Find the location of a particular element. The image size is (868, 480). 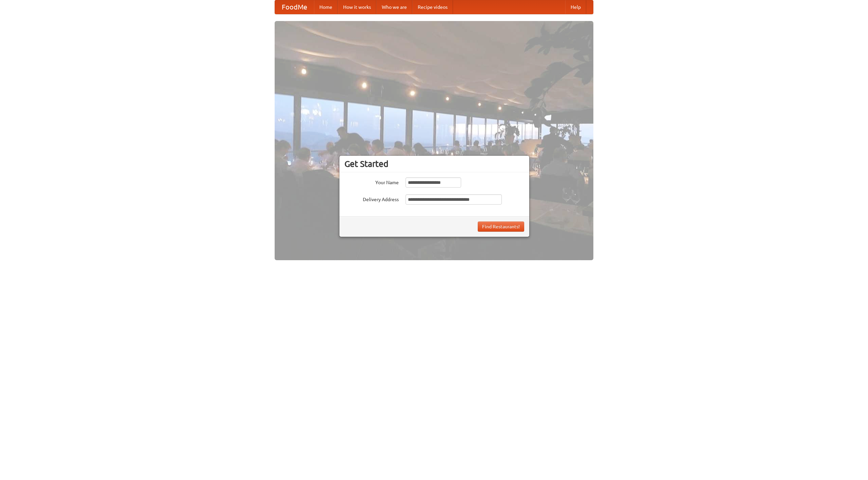

button: Find Restaurants! is located at coordinates (501, 227).